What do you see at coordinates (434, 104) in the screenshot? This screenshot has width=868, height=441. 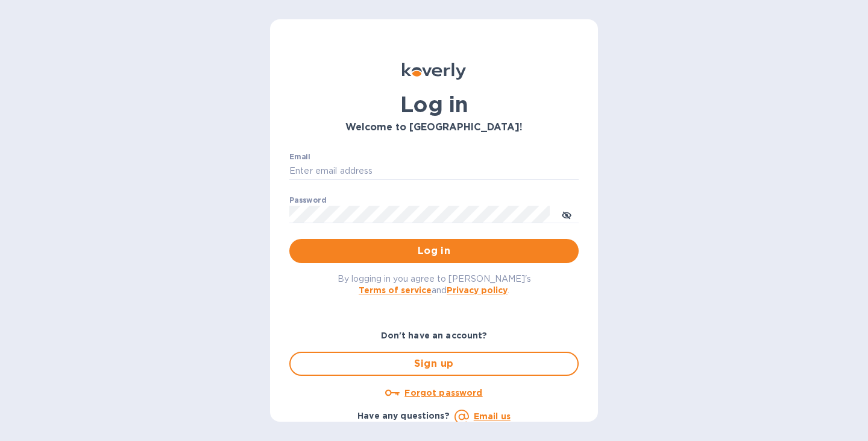 I see `h1: Log in` at bounding box center [434, 104].